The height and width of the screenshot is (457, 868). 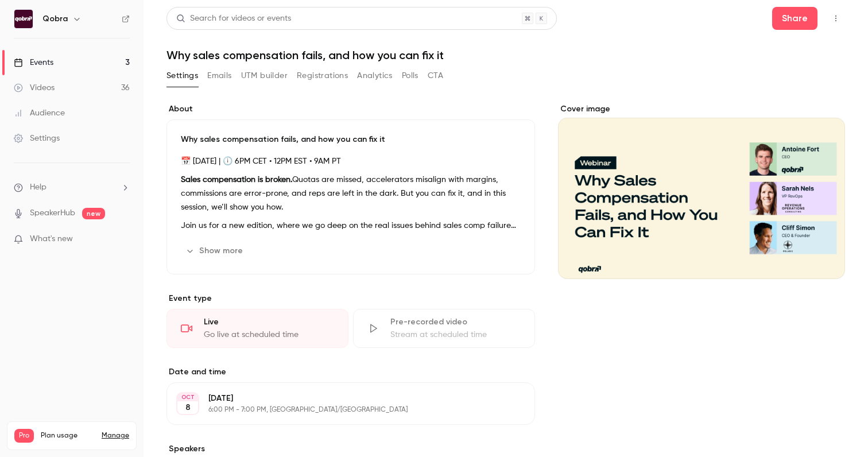 What do you see at coordinates (350, 449) in the screenshot?
I see `label: Speakers` at bounding box center [350, 449].